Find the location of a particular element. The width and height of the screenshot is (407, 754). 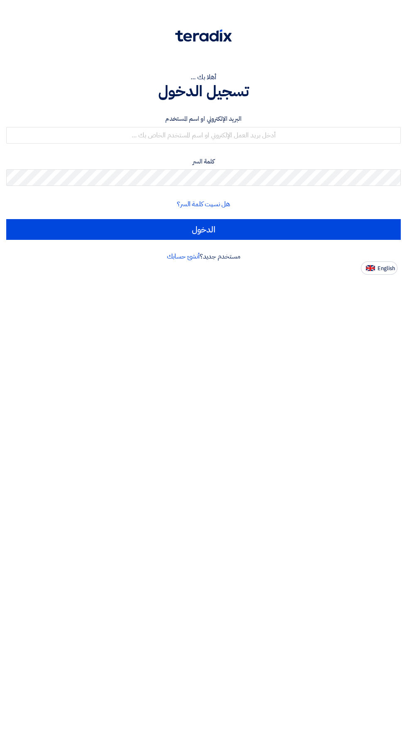

div: أهلا بك ... is located at coordinates (203, 77).